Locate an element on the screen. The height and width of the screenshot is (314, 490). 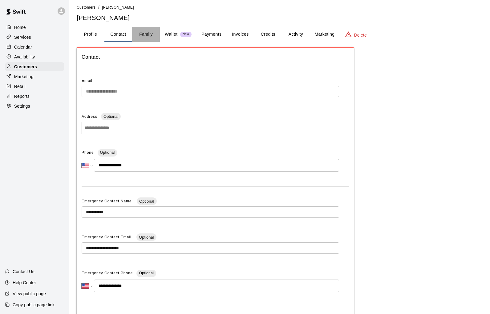
span: Emergency Contact Email is located at coordinates (107, 237).